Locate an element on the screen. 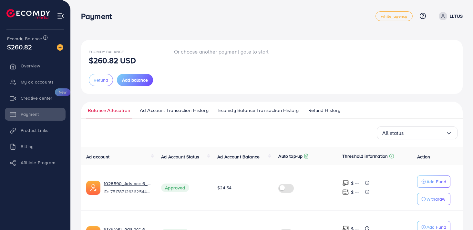 This screenshot has width=473, height=230. a: logo is located at coordinates (28, 14).